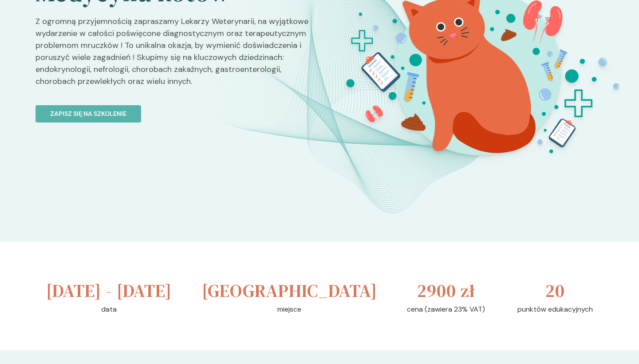 This screenshot has height=364, width=639. Describe the element at coordinates (555, 309) in the screenshot. I see `p: punktów edukacyjnych` at that location.